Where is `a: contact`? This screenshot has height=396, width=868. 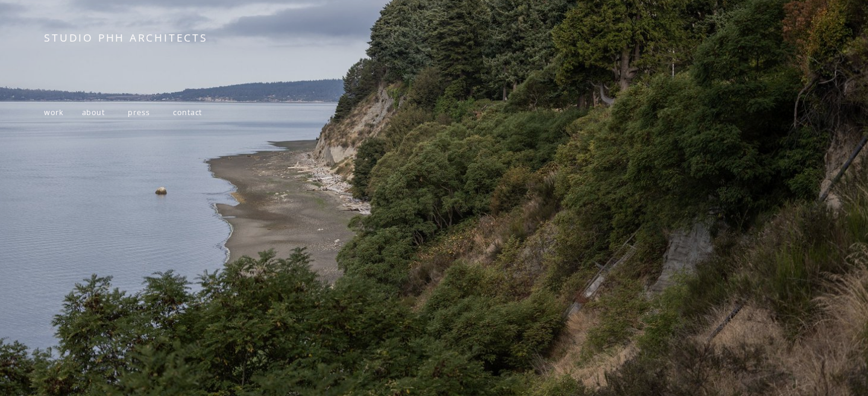
a: contact is located at coordinates (188, 112).